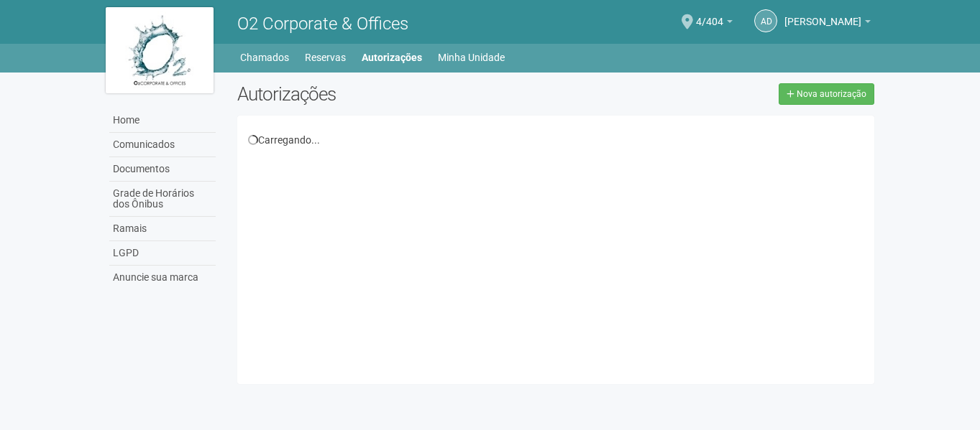 Image resolution: width=980 pixels, height=430 pixels. Describe the element at coordinates (392, 57) in the screenshot. I see `a: Autorizações` at that location.